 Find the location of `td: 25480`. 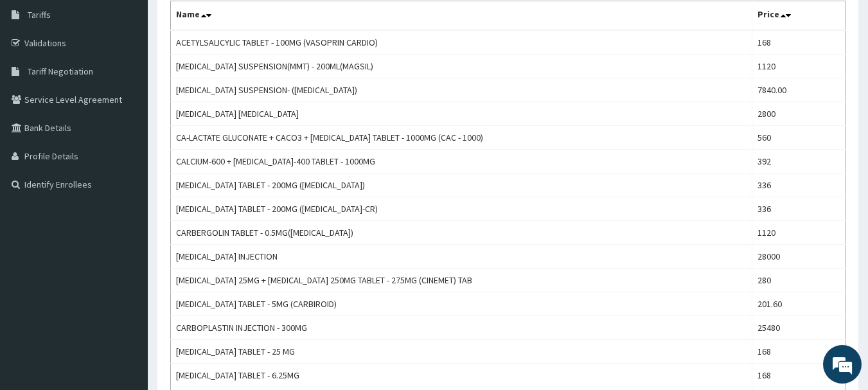

td: 25480 is located at coordinates (799, 328).